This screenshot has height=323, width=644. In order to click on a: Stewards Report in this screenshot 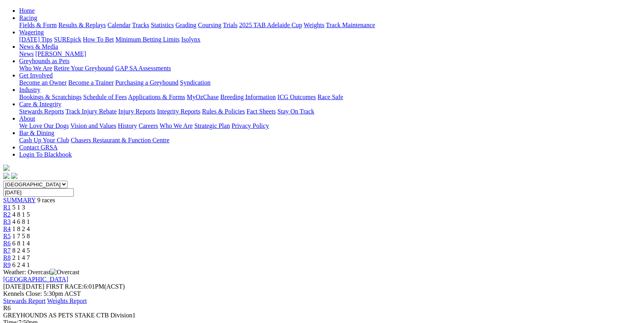, I will do `click(24, 300)`.